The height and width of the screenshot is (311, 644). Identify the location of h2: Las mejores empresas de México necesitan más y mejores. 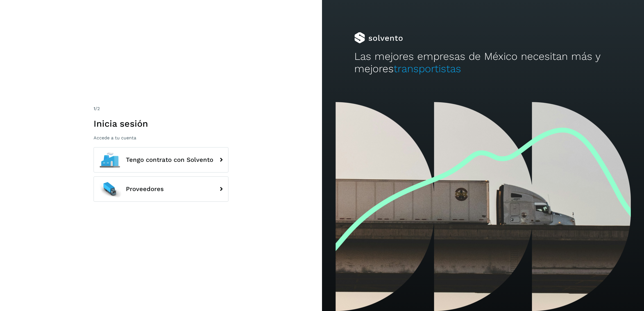
(483, 62).